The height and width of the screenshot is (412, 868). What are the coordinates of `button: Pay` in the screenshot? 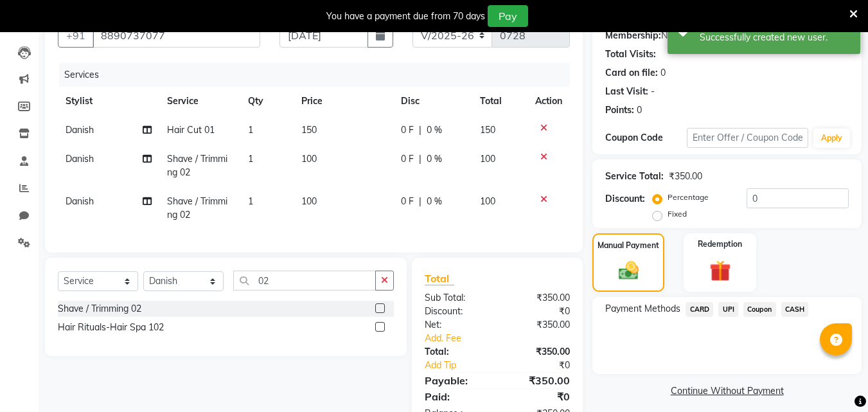 It's located at (508, 16).